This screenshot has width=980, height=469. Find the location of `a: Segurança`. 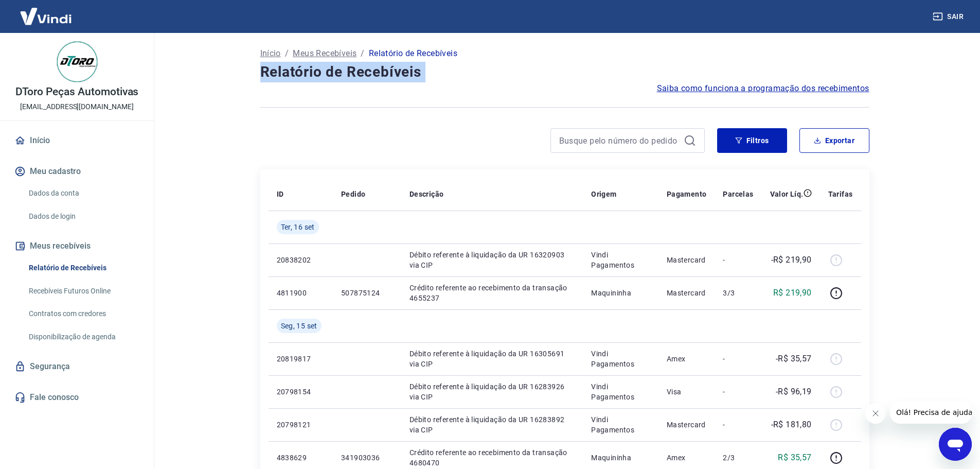

a: Segurança is located at coordinates (77, 366).